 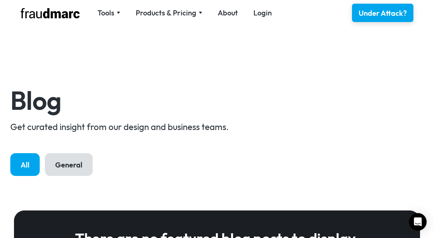 I want to click on a: Login, so click(x=263, y=13).